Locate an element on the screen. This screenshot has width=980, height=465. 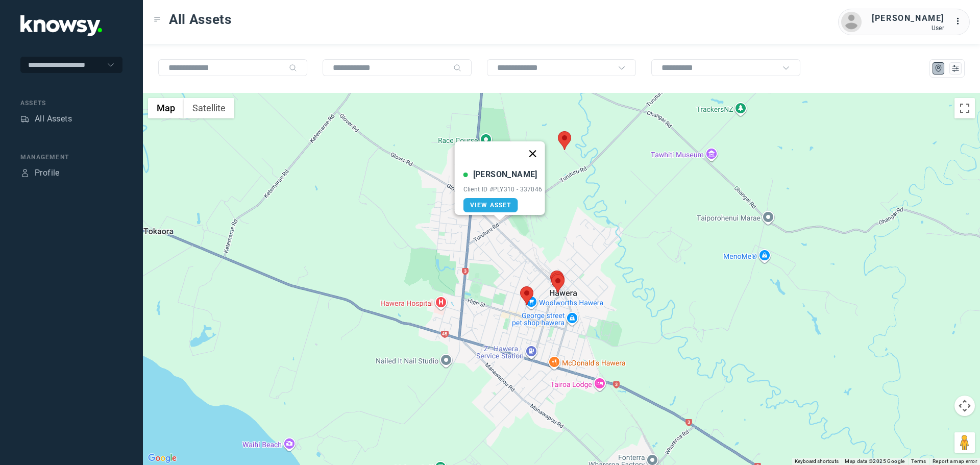
button: Keyboard shortcuts is located at coordinates (817, 462).